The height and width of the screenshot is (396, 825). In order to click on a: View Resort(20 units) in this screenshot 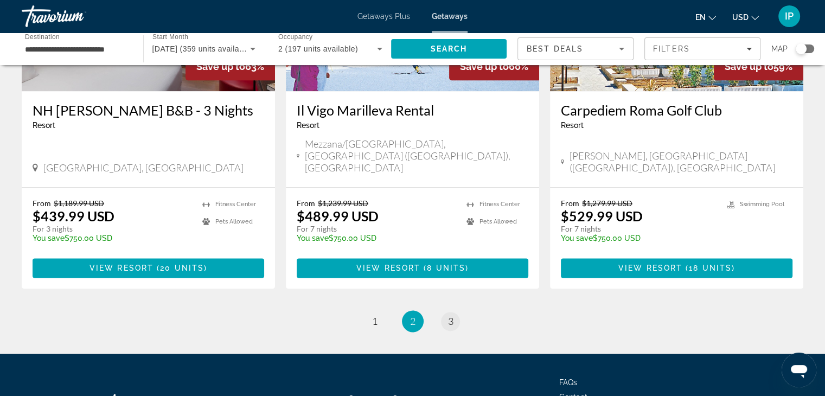, I will do `click(148, 268)`.